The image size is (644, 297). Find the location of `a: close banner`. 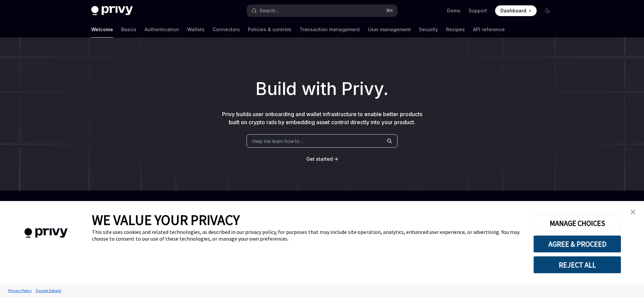

a: close banner is located at coordinates (633, 212).